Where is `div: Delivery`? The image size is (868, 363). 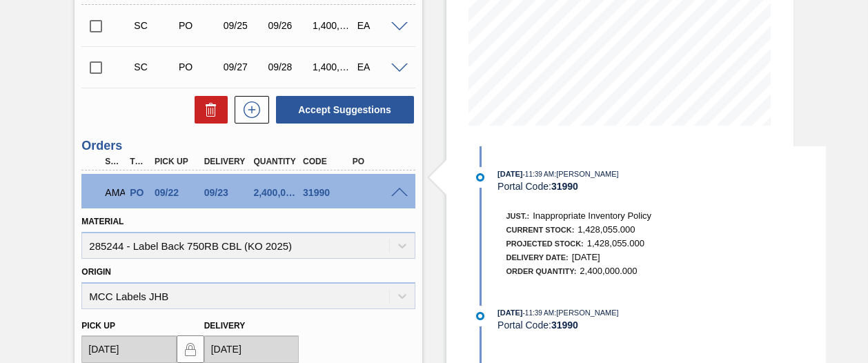
div: Delivery is located at coordinates (227, 162).